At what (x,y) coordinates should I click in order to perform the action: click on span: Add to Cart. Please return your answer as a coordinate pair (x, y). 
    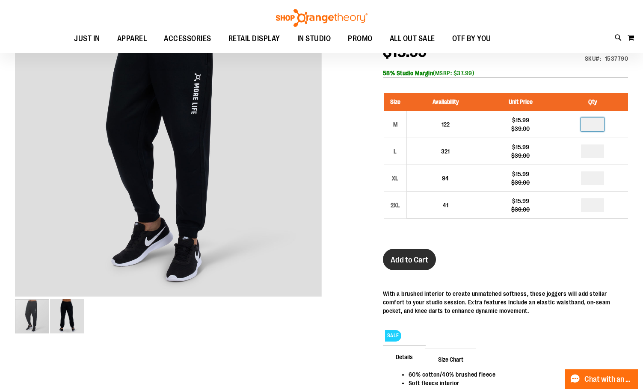
    Looking at the image, I should click on (409, 260).